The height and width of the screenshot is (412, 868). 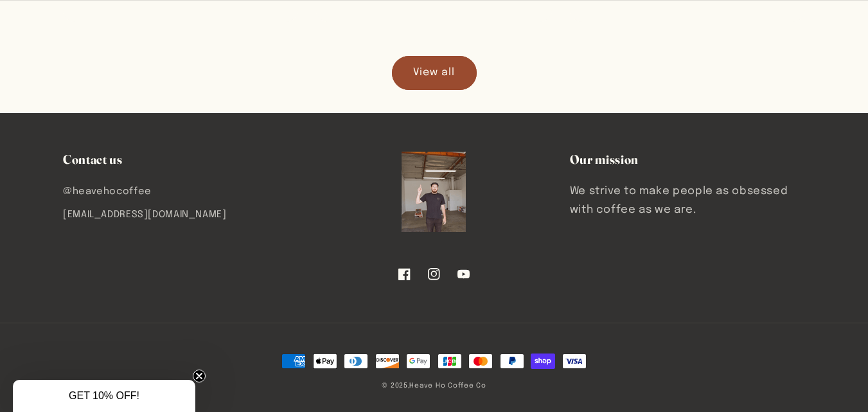 I want to click on div: GET 10% OFF!Close teaser, so click(x=104, y=396).